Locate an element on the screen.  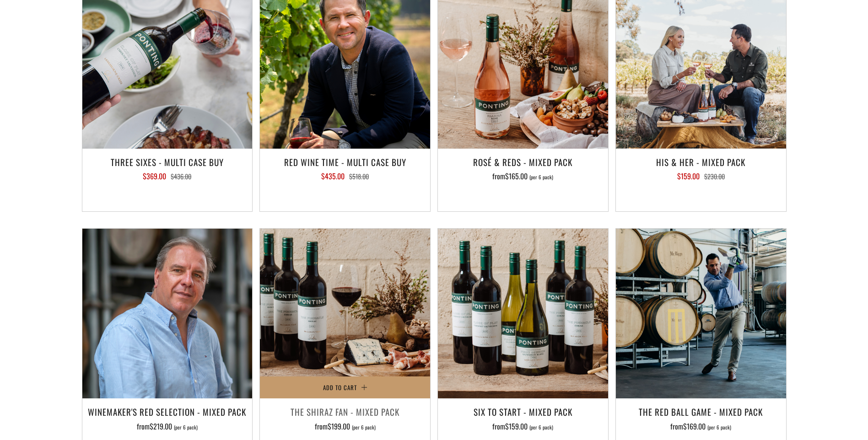
span: $518.00 is located at coordinates (358, 176).